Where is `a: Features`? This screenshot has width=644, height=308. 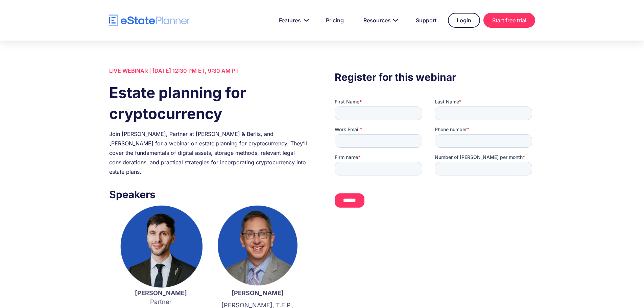 a: Features is located at coordinates (292, 20).